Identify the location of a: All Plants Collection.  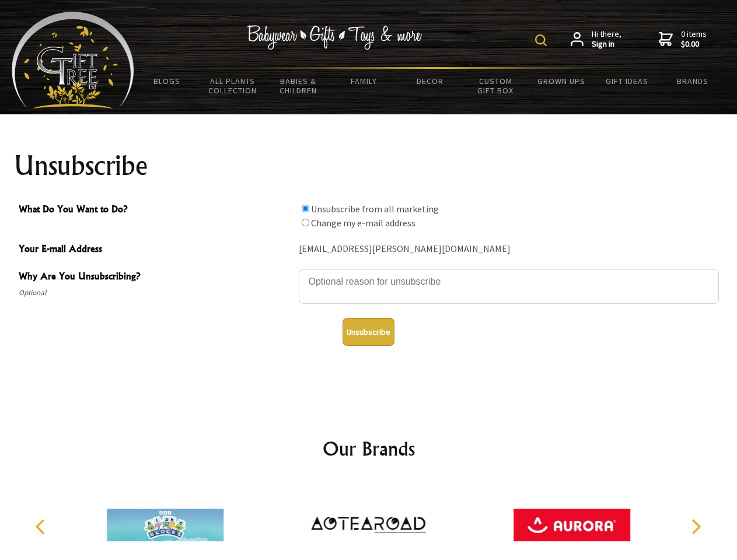
(233, 86).